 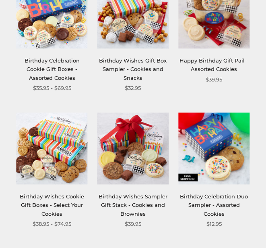 What do you see at coordinates (52, 69) in the screenshot?
I see `a: Birthday Celebration Cookie Gift Boxes - Assorted Cookies` at bounding box center [52, 69].